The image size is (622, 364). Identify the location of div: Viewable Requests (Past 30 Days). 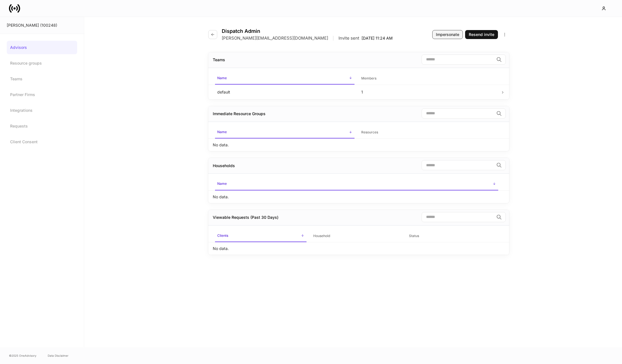
(246, 217).